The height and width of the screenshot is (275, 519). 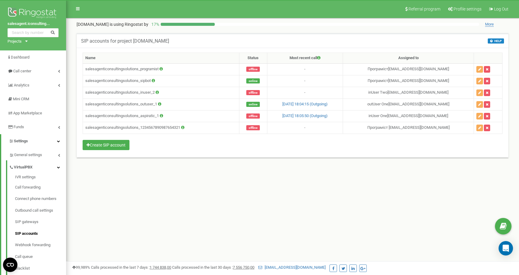 I want to click on span: App Marketplace, so click(x=28, y=113).